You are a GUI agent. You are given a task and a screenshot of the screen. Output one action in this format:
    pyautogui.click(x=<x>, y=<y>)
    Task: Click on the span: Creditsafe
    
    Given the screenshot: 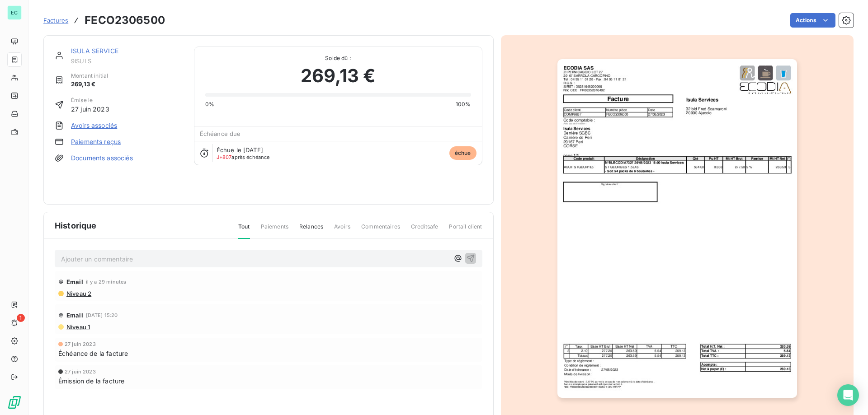 What is the action you would take?
    pyautogui.click(x=424, y=231)
    